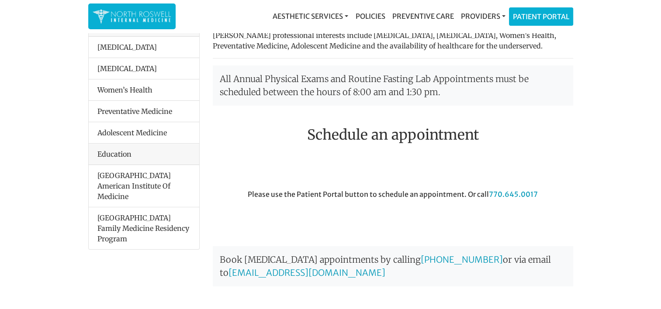 The width and height of the screenshot is (661, 309). Describe the element at coordinates (513, 194) in the screenshot. I see `a: 770.645.0017` at that location.